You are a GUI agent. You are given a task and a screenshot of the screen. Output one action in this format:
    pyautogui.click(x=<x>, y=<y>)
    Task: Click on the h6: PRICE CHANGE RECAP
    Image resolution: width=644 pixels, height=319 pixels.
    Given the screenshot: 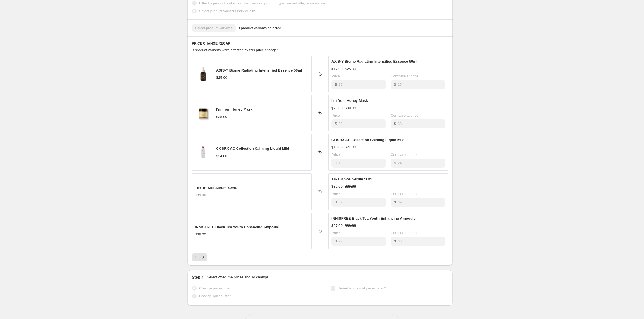 What is the action you would take?
    pyautogui.click(x=319, y=43)
    